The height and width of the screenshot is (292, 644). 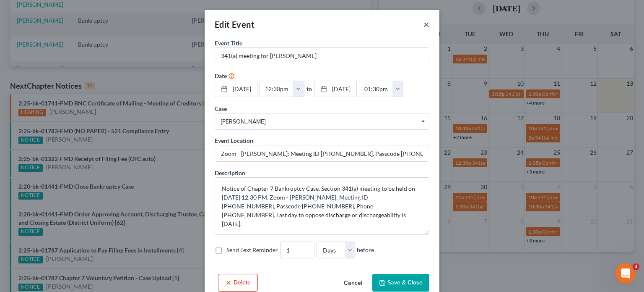 What do you see at coordinates (401, 282) in the screenshot?
I see `button: Save & Close` at bounding box center [401, 282].